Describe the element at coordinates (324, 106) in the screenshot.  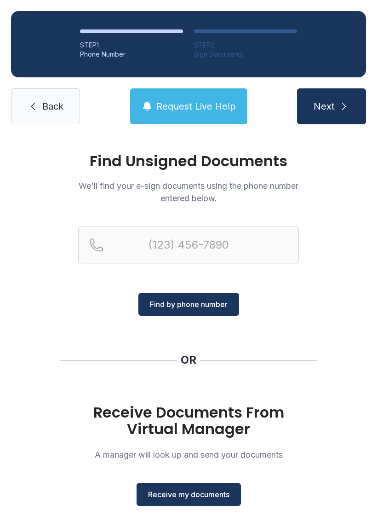
I see `span: Next` at that location.